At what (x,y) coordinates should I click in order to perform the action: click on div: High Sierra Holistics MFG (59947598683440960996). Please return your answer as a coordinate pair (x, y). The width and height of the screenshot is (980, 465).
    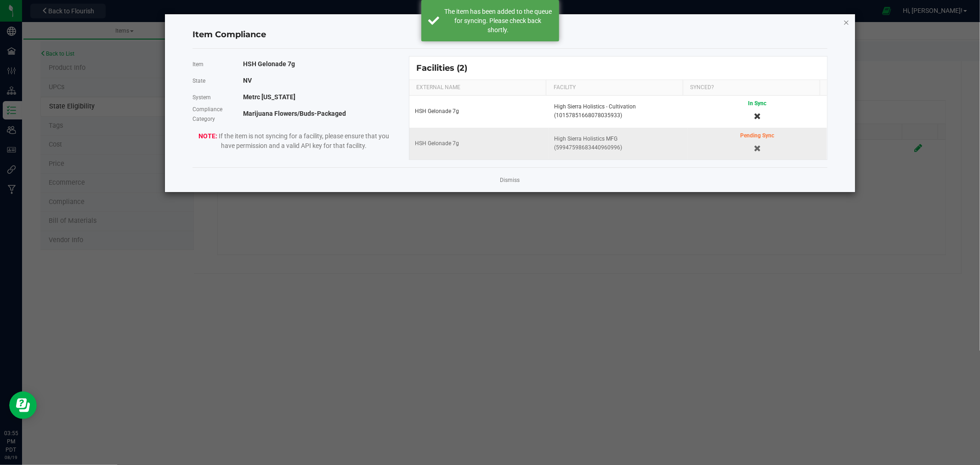
    Looking at the image, I should click on (618, 143).